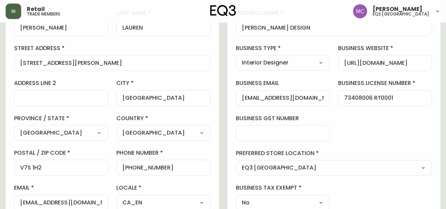 This screenshot has height=209, width=446. Describe the element at coordinates (283, 188) in the screenshot. I see `label: business tax exempt` at that location.